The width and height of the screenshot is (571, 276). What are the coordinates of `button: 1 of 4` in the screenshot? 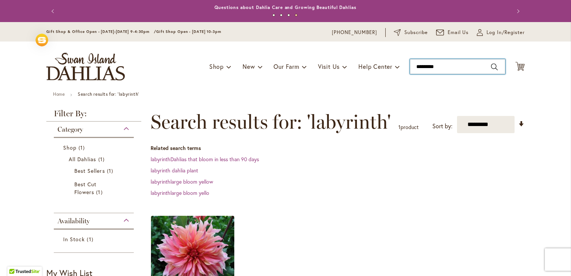 It's located at (273, 15).